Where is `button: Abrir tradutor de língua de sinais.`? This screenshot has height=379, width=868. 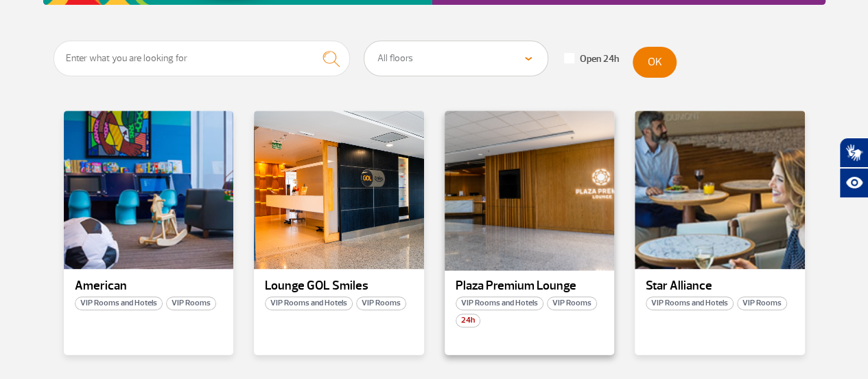
button: Abrir tradutor de língua de sinais. is located at coordinates (854, 153).